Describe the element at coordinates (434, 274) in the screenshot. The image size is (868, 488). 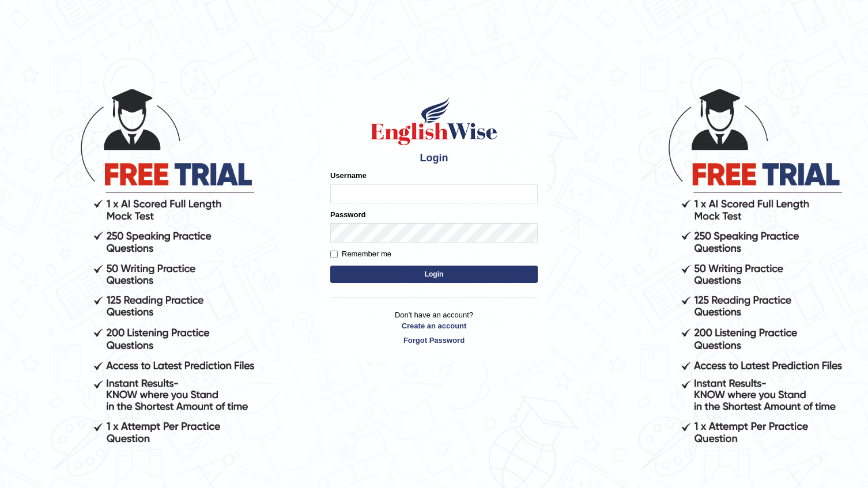
I see `button: Login` at that location.